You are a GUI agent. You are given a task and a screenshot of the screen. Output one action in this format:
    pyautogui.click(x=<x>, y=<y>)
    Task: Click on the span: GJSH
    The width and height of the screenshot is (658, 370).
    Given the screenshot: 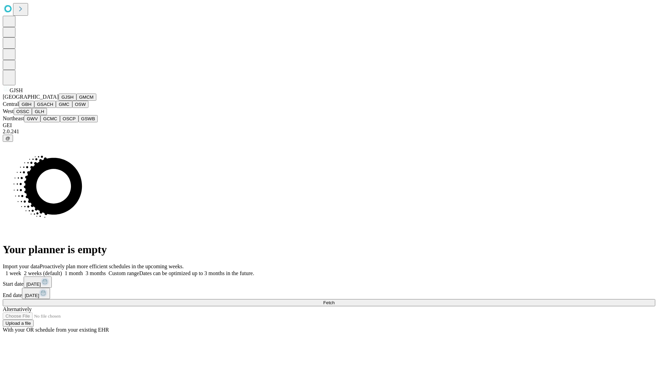 What is the action you would take?
    pyautogui.click(x=16, y=90)
    